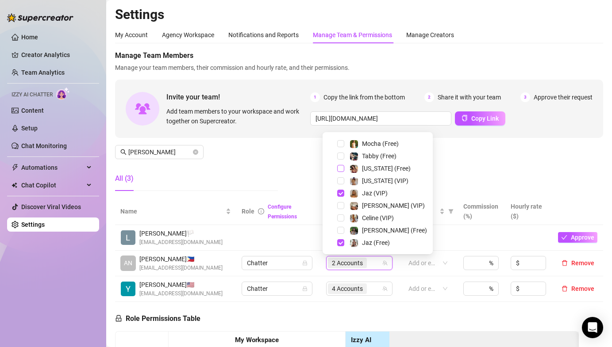  Describe the element at coordinates (525, 97) in the screenshot. I see `span: 3` at that location.